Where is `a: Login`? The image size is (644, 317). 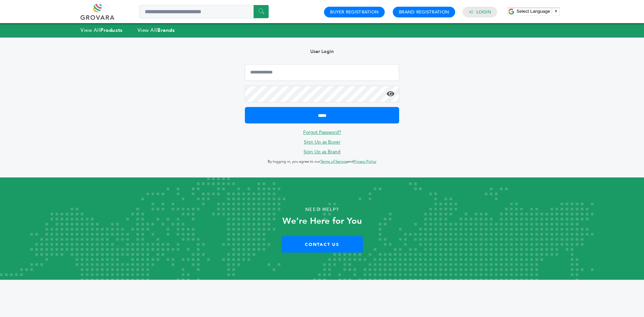 a: Login is located at coordinates (484, 12).